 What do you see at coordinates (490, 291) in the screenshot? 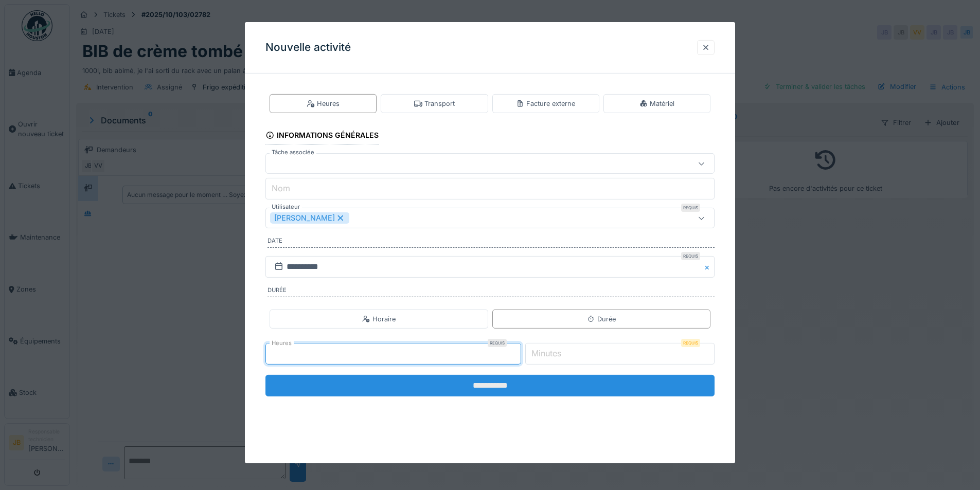
I see `label: Durée` at bounding box center [490, 291].